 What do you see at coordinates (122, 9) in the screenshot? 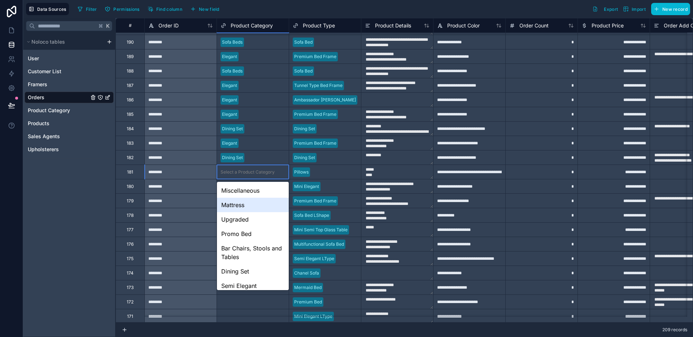
I see `button: Permissions` at bounding box center [122, 9].